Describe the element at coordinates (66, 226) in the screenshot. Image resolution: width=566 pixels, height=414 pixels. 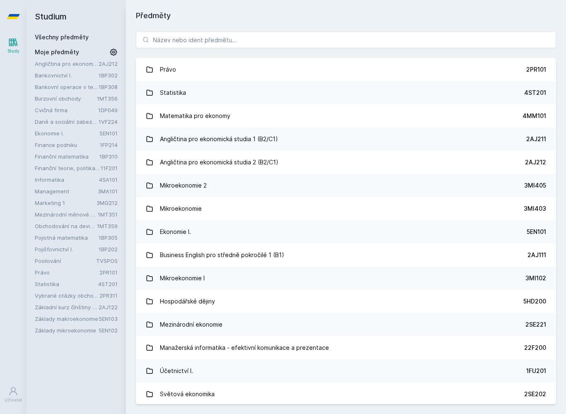
I see `a: Obchodování na devizovém trhu` at that location.